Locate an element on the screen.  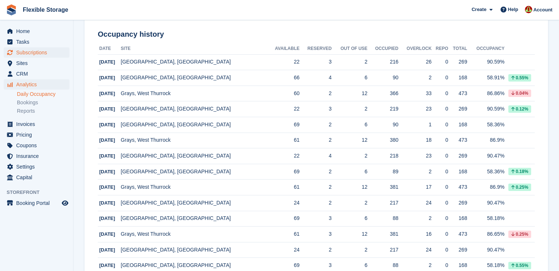
a: Flexible Storage is located at coordinates (46, 10).